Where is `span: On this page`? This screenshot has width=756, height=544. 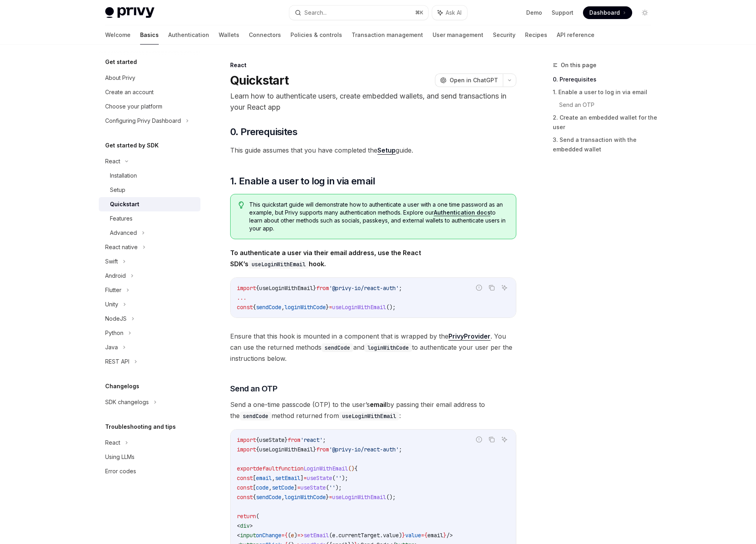
span: On this page is located at coordinates (579, 65).